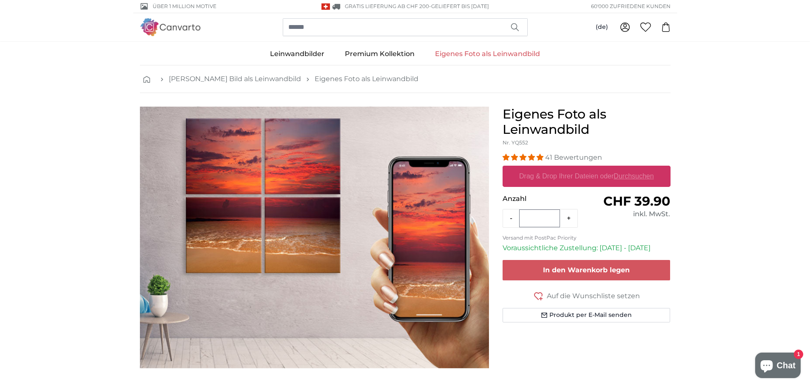 Image resolution: width=810 pixels, height=387 pixels. What do you see at coordinates (630, 6) in the screenshot?
I see `span: 60'000 ZUFRIEDENE KUNDEN` at bounding box center [630, 6].